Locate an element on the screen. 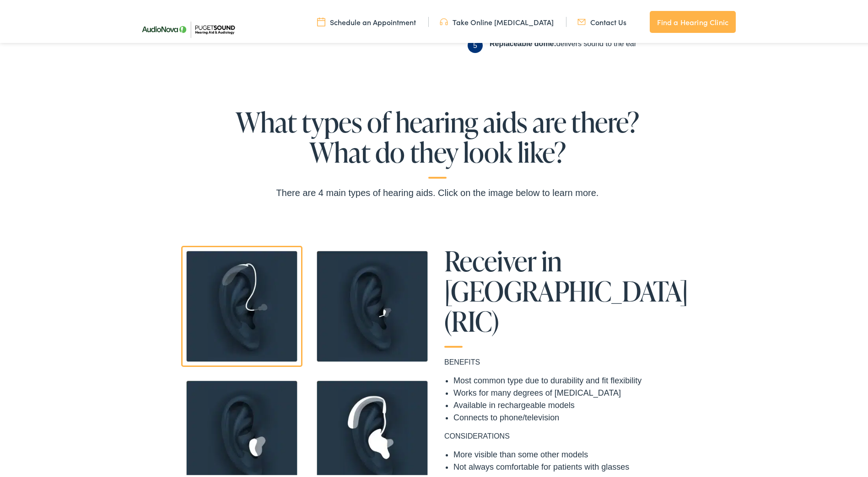 This screenshot has height=477, width=868. a: Schedule an Appointment is located at coordinates (366, 20).